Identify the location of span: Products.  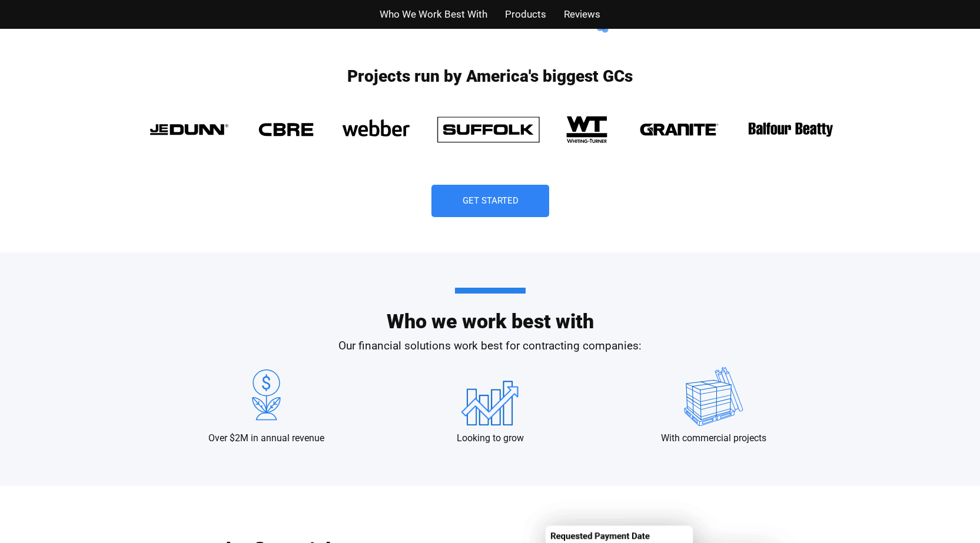
(525, 14).